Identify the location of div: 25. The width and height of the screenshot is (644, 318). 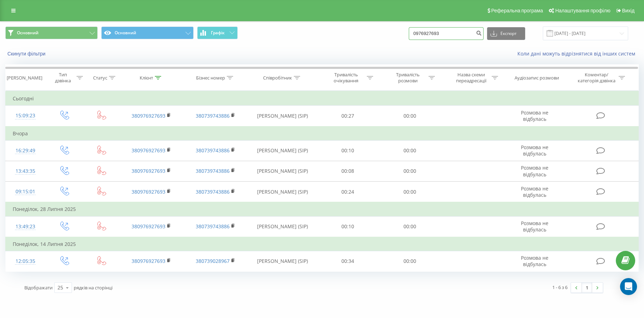
(60, 287).